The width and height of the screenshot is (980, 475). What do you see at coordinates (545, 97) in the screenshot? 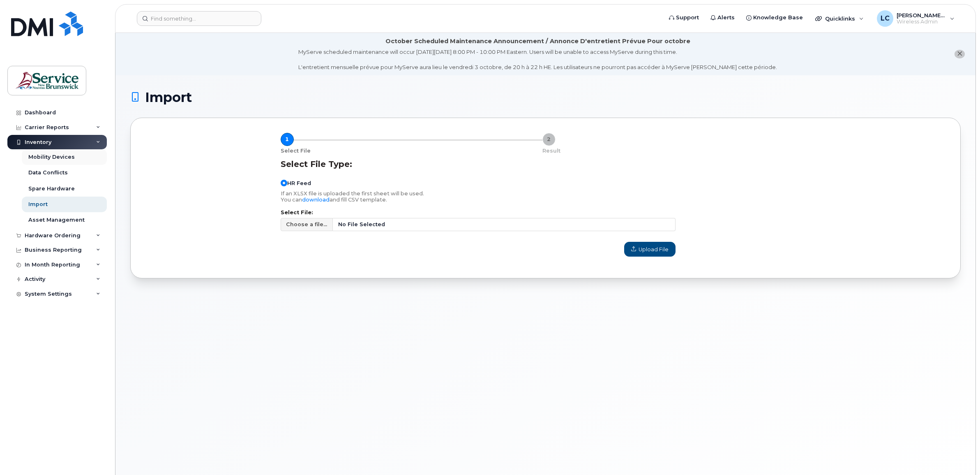
I see `h1: Import` at bounding box center [545, 97].